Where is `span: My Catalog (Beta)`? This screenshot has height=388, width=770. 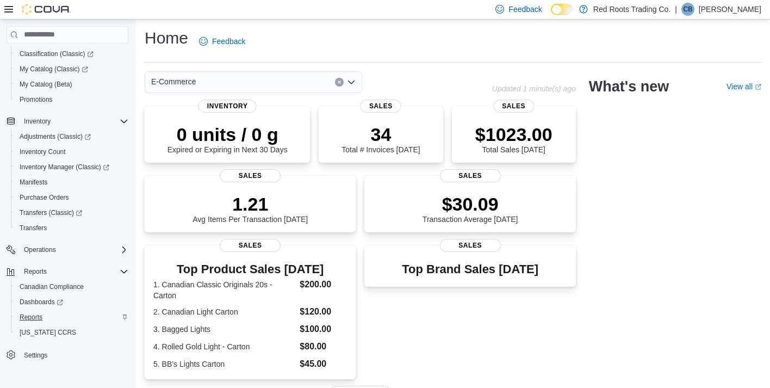
span: My Catalog (Beta) is located at coordinates (72, 84).